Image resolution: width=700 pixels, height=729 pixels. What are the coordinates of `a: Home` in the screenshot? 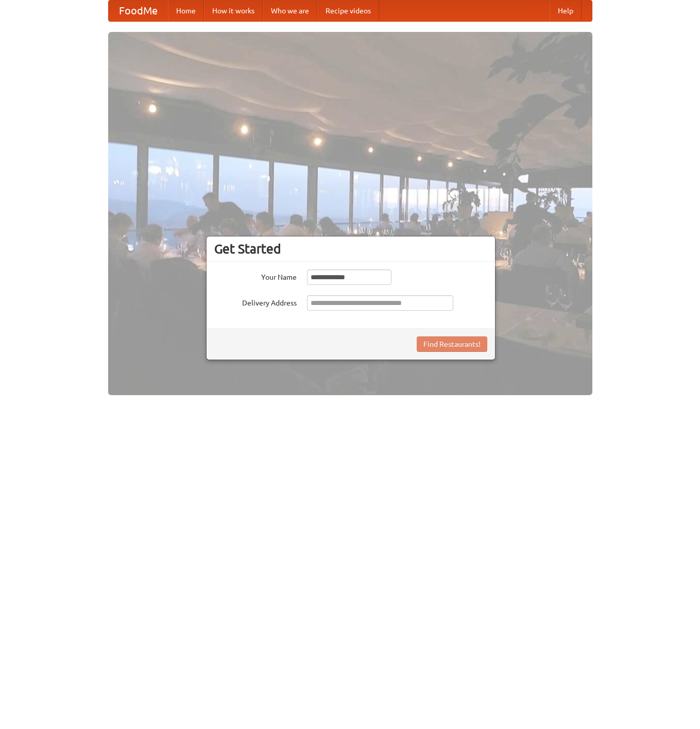 It's located at (186, 11).